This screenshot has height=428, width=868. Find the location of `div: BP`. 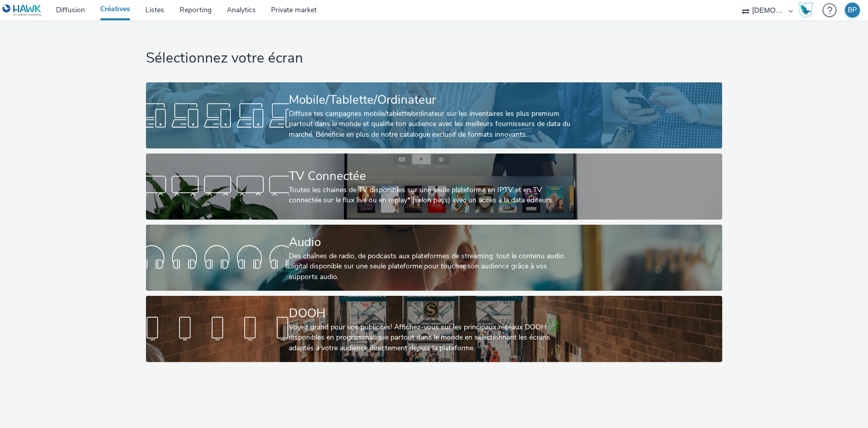

div: BP is located at coordinates (853, 10).